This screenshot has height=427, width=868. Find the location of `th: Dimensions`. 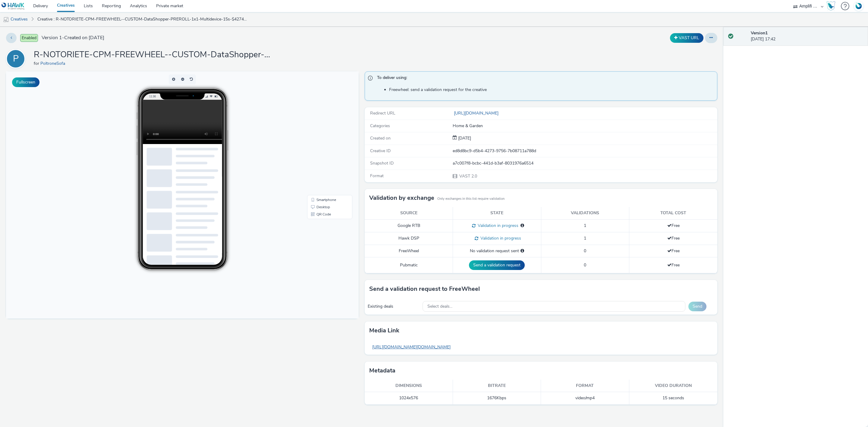

th: Dimensions is located at coordinates (409, 386).